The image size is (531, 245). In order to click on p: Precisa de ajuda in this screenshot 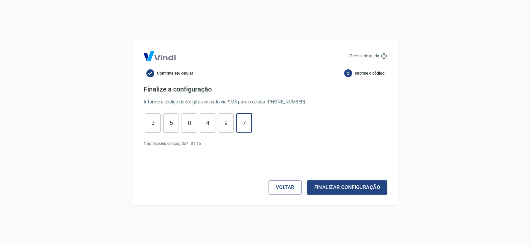, I will do `click(364, 56)`.